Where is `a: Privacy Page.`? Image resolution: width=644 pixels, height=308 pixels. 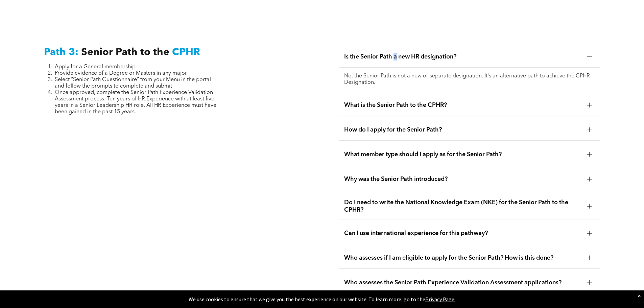 a: Privacy Page. is located at coordinates (440, 299).